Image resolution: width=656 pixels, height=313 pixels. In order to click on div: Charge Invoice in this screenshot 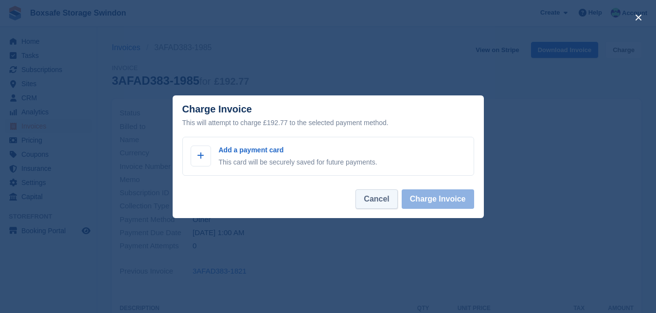, I will do `click(328, 116)`.